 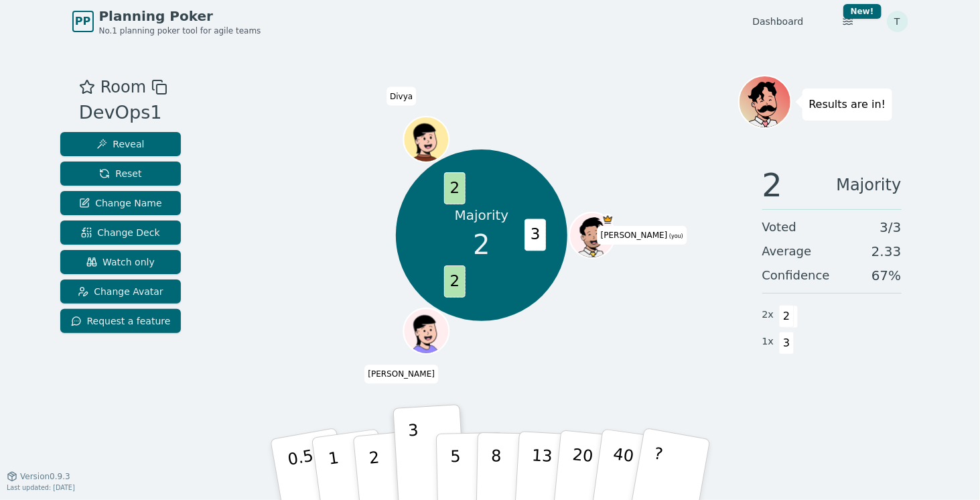 What do you see at coordinates (120, 232) in the screenshot?
I see `span: Change Deck` at bounding box center [120, 232].